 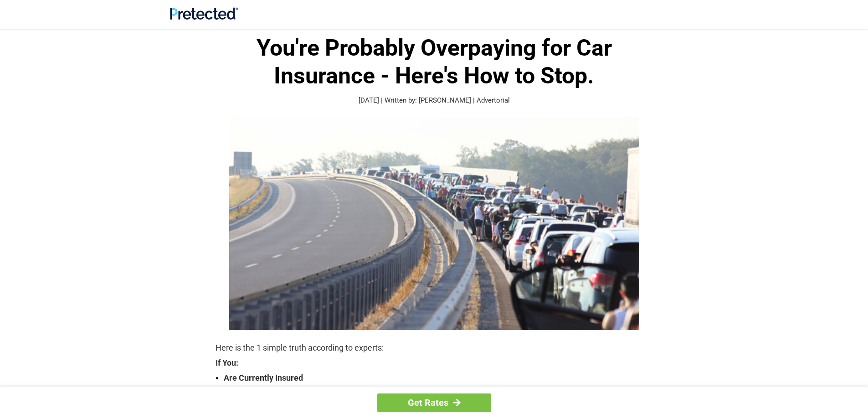 What do you see at coordinates (434, 348) in the screenshot?
I see `p: Here is the 1 simple truth according to experts:` at bounding box center [434, 348].